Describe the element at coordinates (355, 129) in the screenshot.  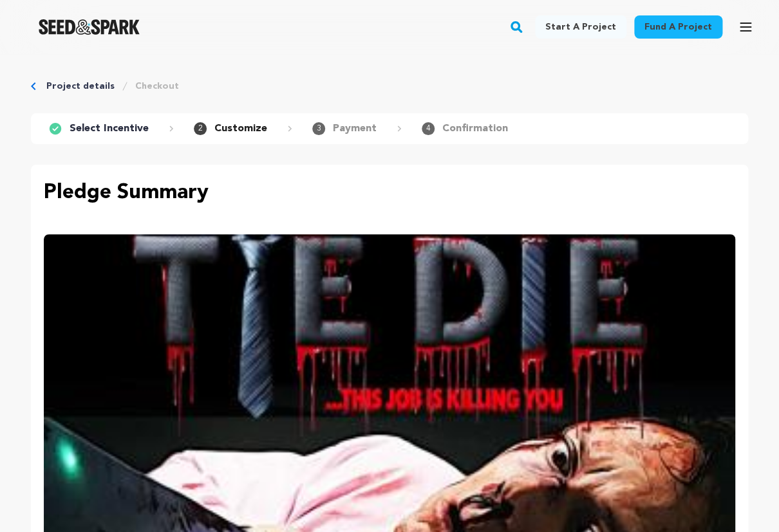
I see `p: Payment` at that location.